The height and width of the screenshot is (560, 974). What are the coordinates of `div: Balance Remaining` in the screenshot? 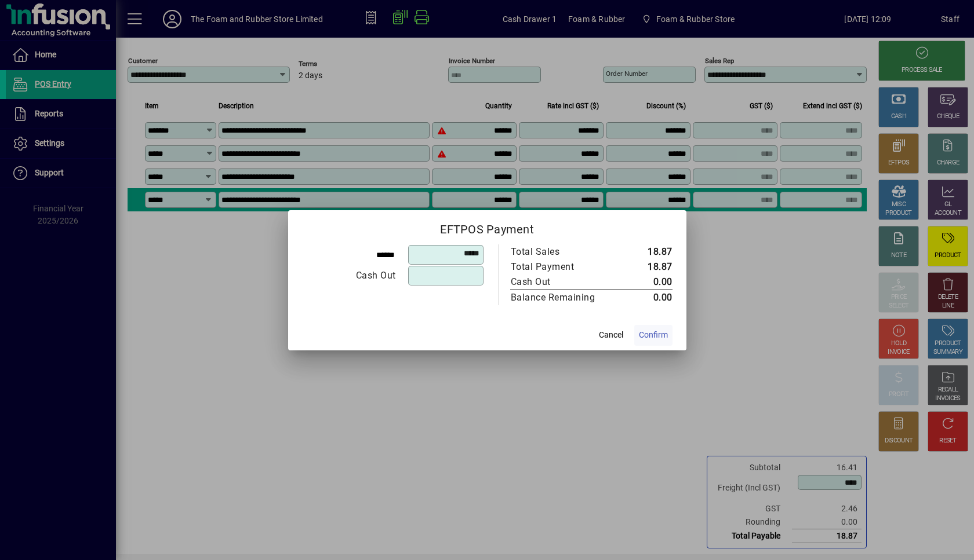 It's located at (559, 298).